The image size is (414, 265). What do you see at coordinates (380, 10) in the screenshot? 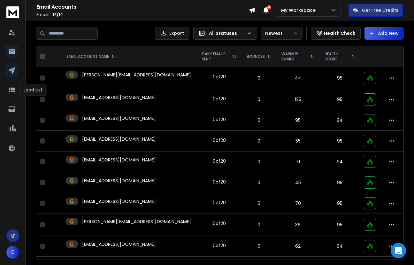
I see `p: Get Free Credits` at bounding box center [380, 10].